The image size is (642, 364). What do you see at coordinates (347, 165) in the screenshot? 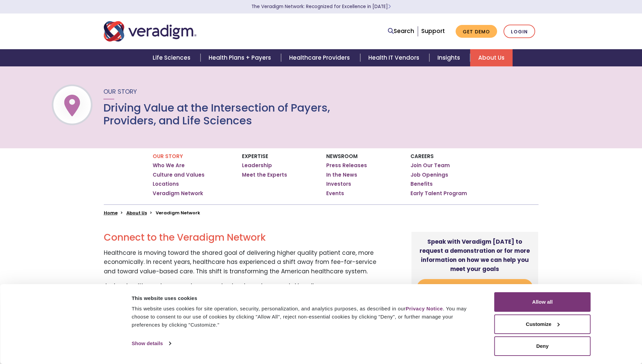
I see `a: Press Releases` at bounding box center [347, 165].